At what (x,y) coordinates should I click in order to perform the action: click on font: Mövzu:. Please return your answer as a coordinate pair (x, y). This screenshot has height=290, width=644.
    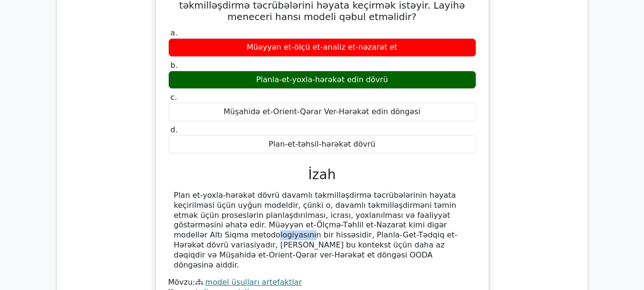
    Looking at the image, I should click on (182, 282).